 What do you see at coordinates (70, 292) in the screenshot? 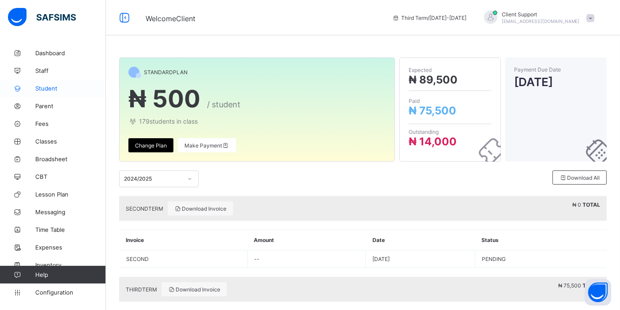
I see `span: Configuration` at bounding box center [70, 292].